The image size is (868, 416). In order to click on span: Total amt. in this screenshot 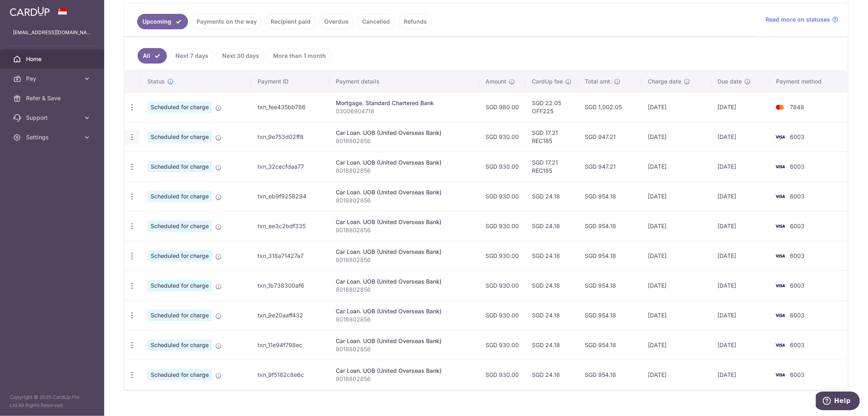, I will do `click(598, 81)`.